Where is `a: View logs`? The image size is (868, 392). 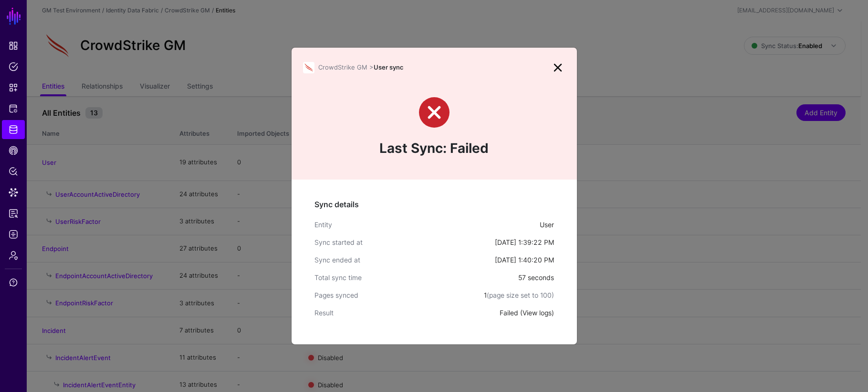 a: View logs is located at coordinates (537, 313).